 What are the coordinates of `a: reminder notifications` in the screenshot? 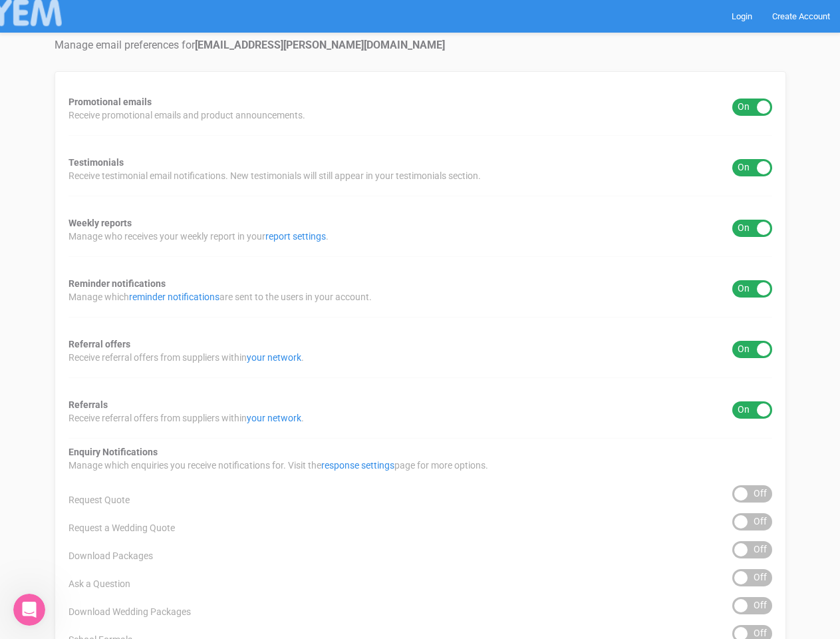 It's located at (174, 297).